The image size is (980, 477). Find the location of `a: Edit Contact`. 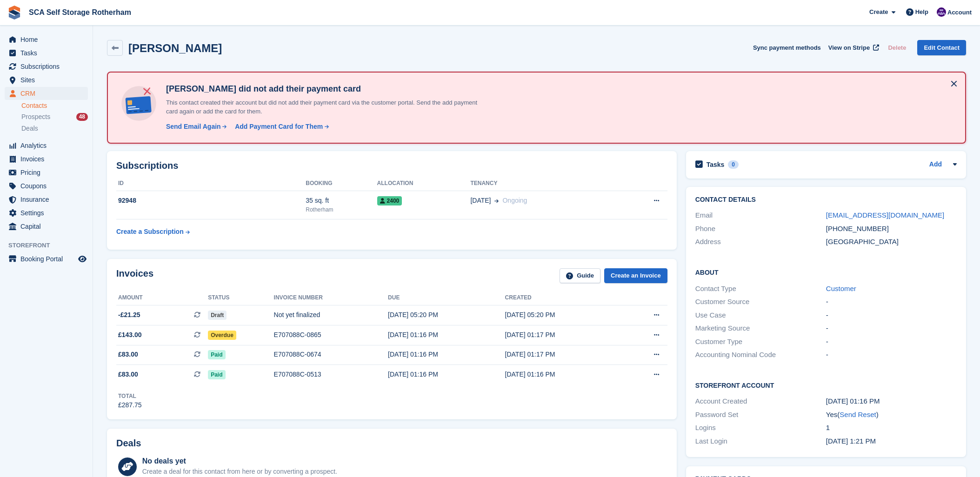

a: Edit Contact is located at coordinates (941, 47).